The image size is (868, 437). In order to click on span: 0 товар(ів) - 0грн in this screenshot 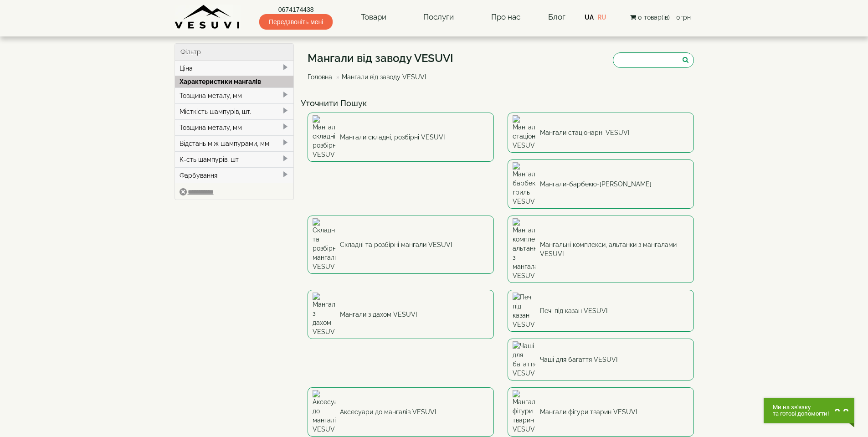, I will do `click(664, 18)`.